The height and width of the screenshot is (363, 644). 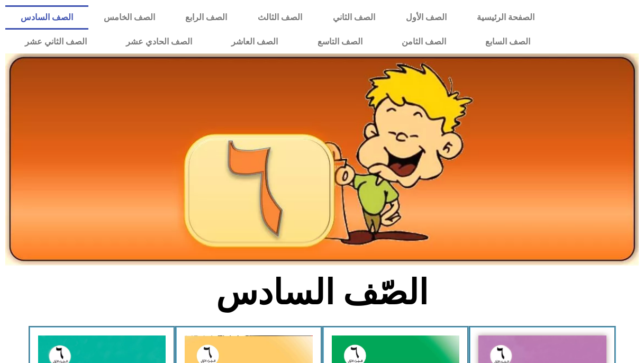 I want to click on a: الصف الخامس, so click(x=129, y=17).